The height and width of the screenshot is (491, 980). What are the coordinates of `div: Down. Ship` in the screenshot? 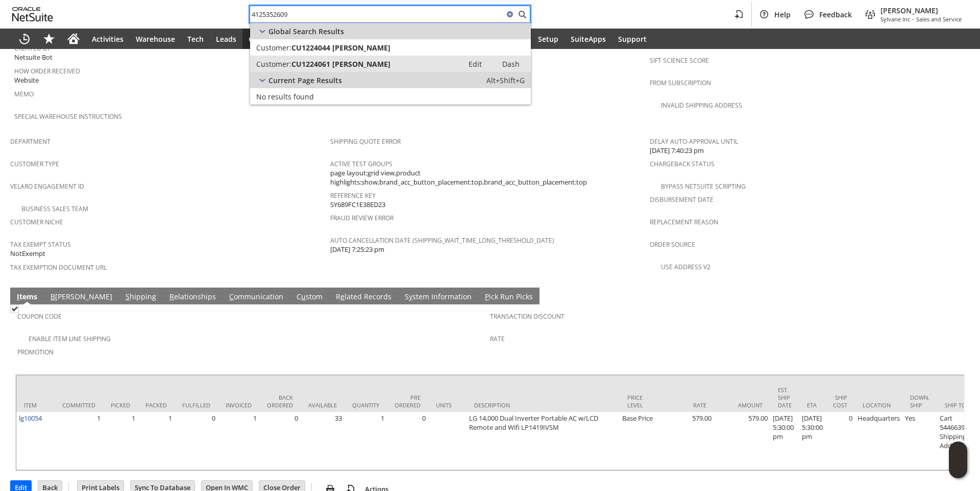 It's located at (919, 402).